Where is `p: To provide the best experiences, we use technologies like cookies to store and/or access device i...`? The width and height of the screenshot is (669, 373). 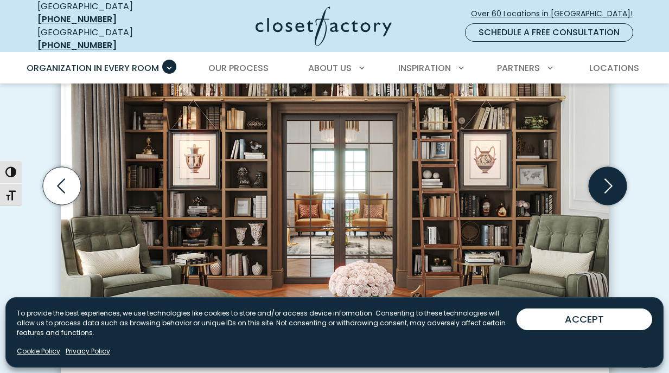 p: To provide the best experiences, we use technologies like cookies to store and/or access device i... is located at coordinates (266, 323).